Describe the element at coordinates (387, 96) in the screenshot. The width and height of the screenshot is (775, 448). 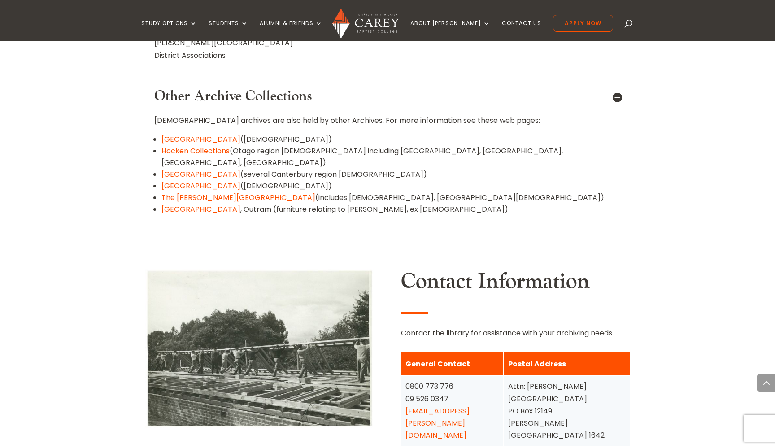
I see `h5: Other Archive Collections` at that location.